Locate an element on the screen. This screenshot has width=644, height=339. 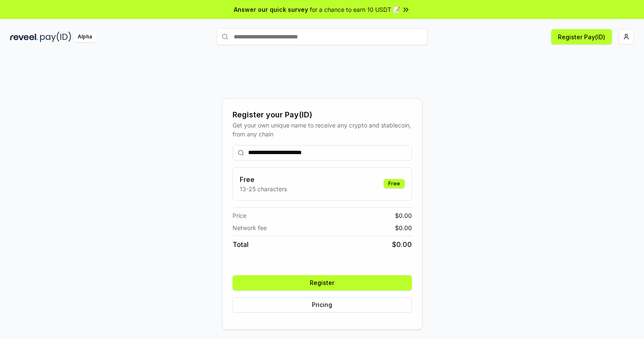
span: Total is located at coordinates (241, 244).